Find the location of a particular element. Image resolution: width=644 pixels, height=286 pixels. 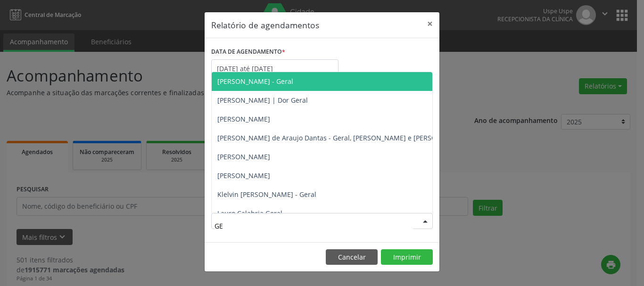

h5: Relatório de agendamentos is located at coordinates (265, 25).